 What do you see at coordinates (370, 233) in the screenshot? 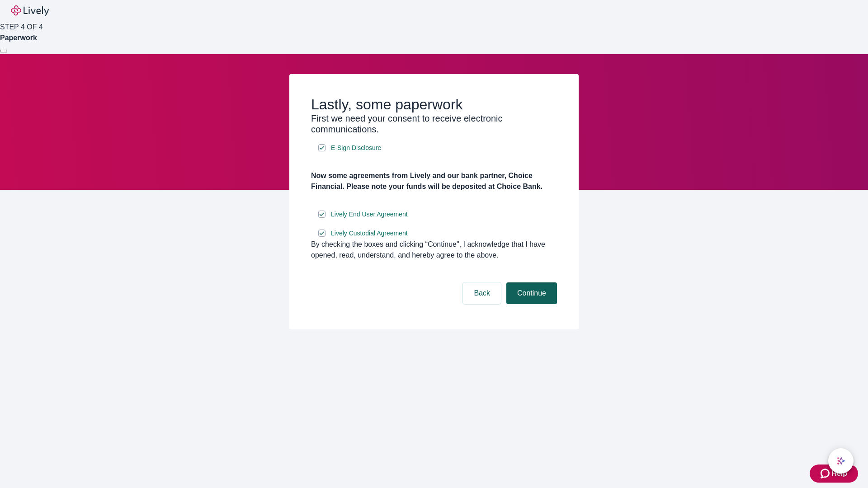
I see `span: Lively Custodial Agreement` at bounding box center [370, 233].